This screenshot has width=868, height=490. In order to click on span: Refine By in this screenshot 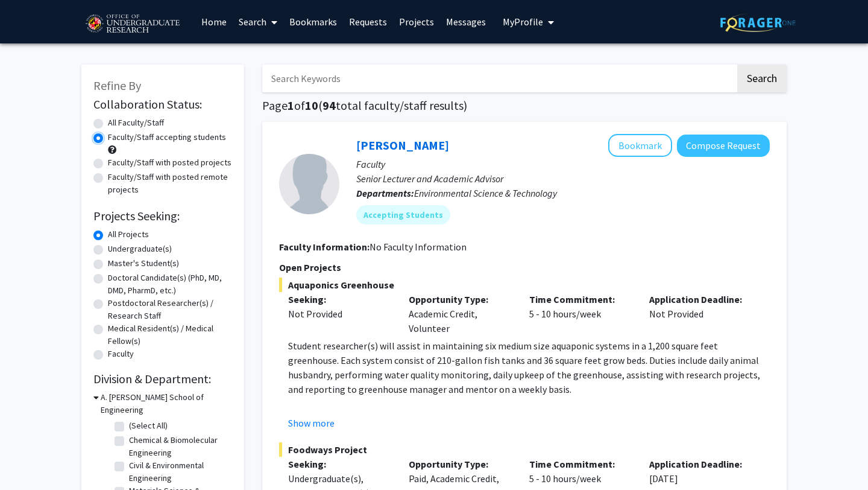, I will do `click(117, 85)`.